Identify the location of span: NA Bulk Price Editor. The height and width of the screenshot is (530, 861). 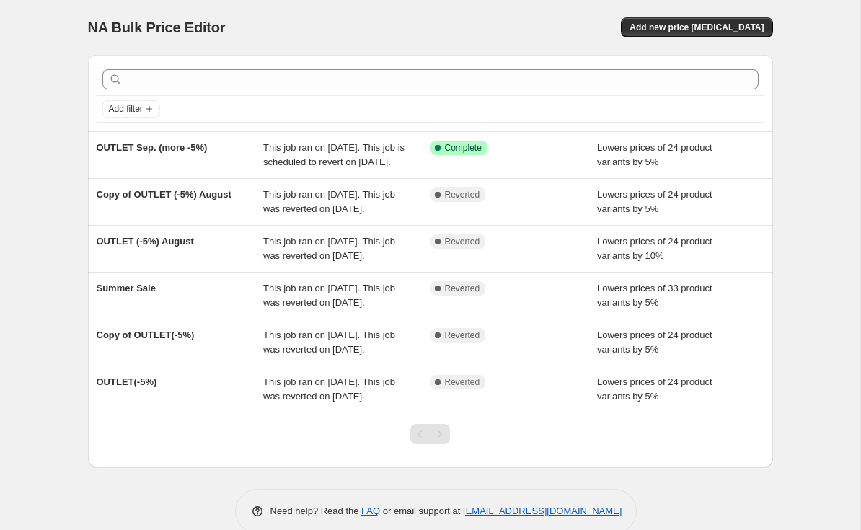
(156, 27).